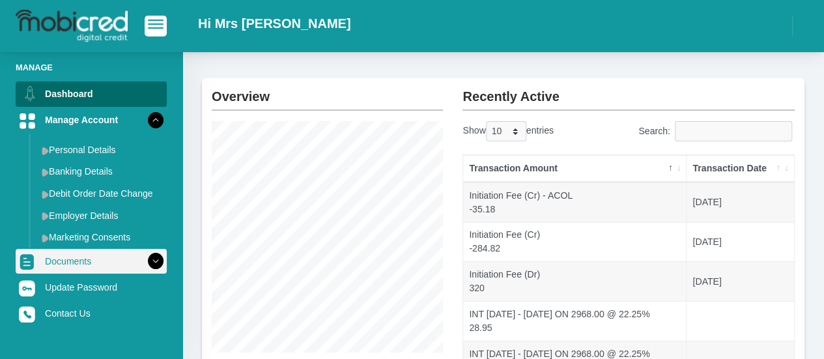  What do you see at coordinates (575, 169) in the screenshot?
I see `th: Transaction Amount: activate to sort column descending` at bounding box center [575, 169].